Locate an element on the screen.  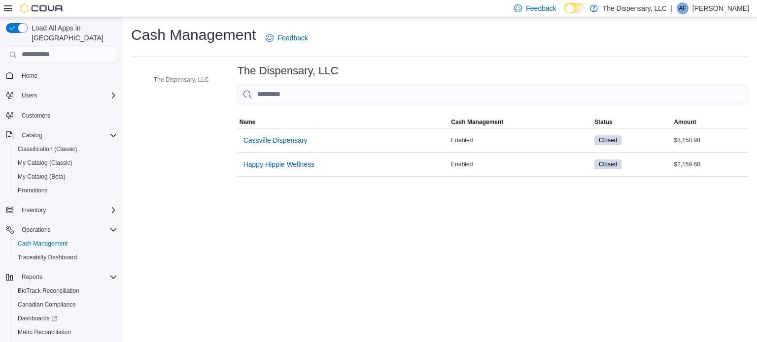
button: Cassville Dispensary is located at coordinates (275, 140).